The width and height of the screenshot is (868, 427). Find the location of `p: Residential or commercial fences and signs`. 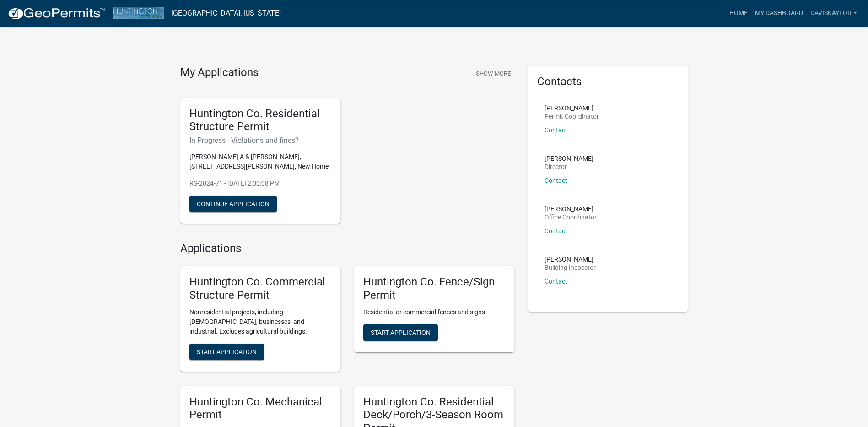

p: Residential or commercial fences and signs is located at coordinates (434, 312).